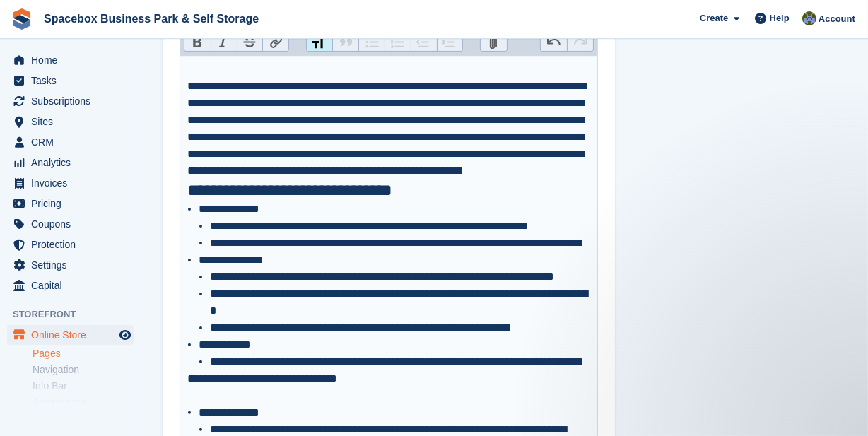 This screenshot has width=868, height=436. What do you see at coordinates (319, 42) in the screenshot?
I see `button: Heading` at bounding box center [319, 42].